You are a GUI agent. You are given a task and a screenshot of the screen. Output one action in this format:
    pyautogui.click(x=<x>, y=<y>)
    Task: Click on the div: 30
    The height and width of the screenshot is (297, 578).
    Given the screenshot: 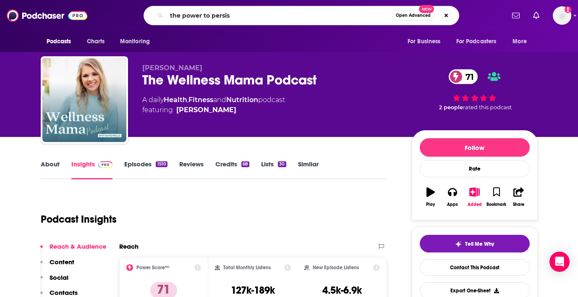 What is the action you would take?
    pyautogui.click(x=282, y=164)
    